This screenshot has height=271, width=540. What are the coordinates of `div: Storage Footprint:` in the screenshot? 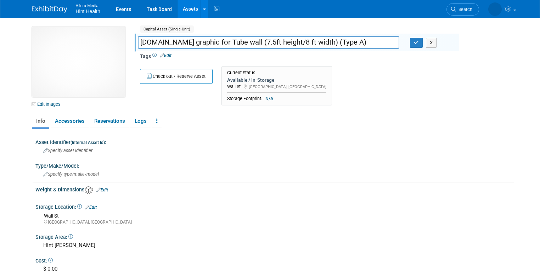 It's located at (277, 99).